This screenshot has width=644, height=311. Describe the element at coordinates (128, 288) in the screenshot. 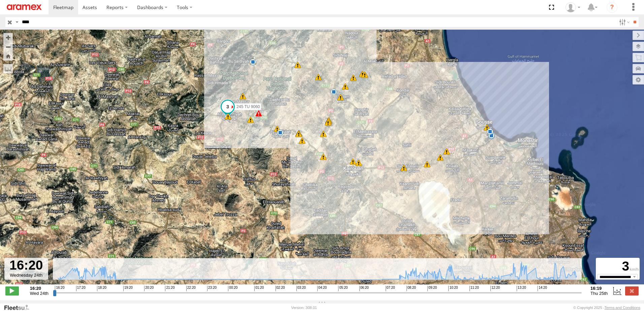

I see `span: 19:20` at that location.